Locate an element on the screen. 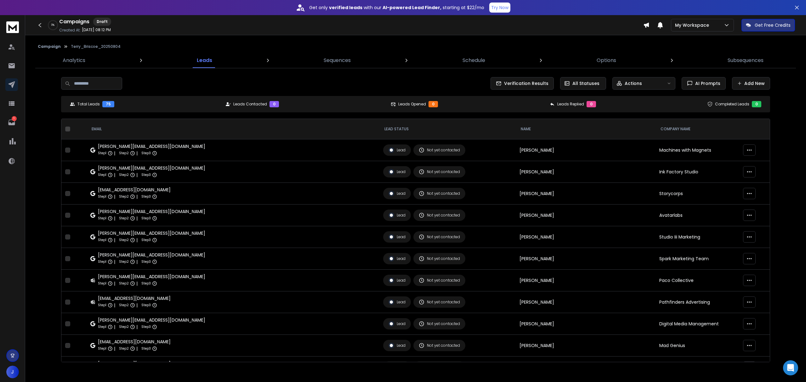  p: Get Free Credits is located at coordinates (773, 25).